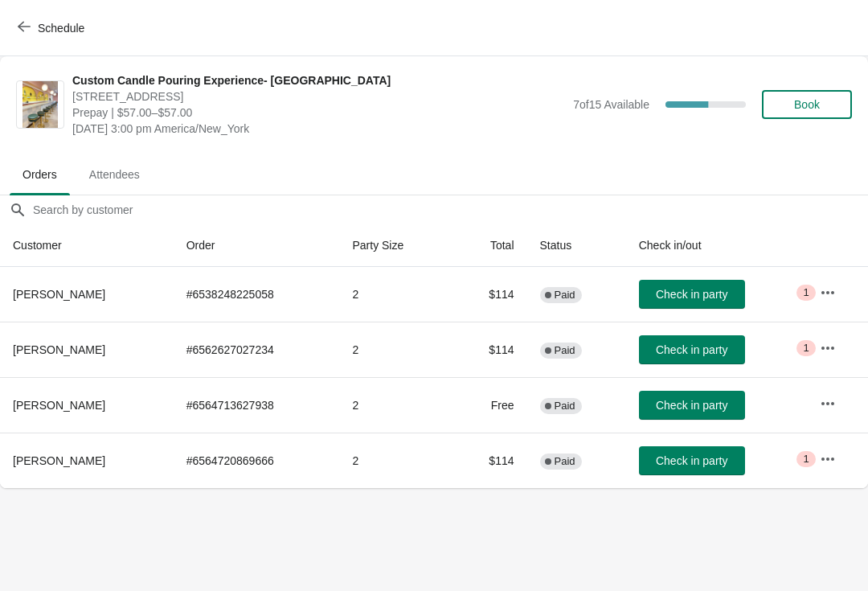  I want to click on th: Total, so click(490, 245).